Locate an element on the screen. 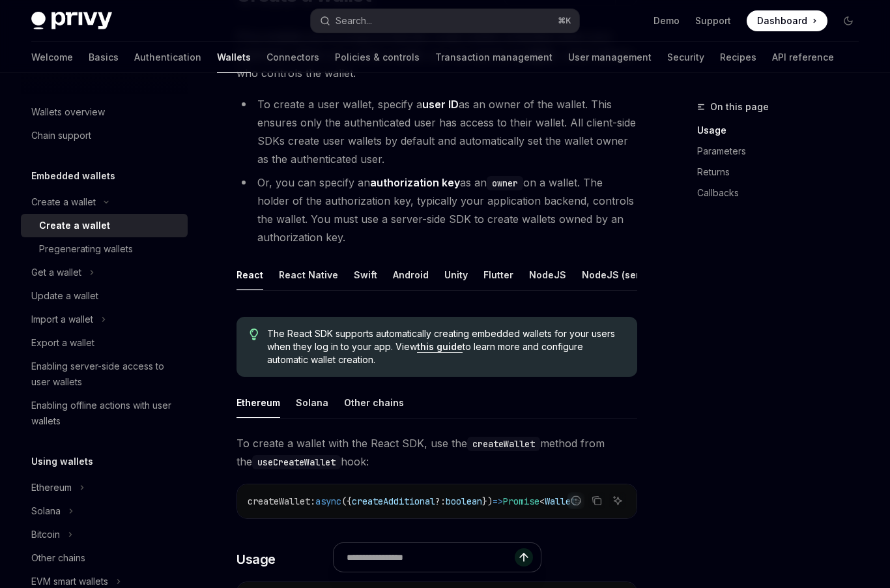 The height and width of the screenshot is (588, 890). button: Toggle Bitcoin section is located at coordinates (105, 534).